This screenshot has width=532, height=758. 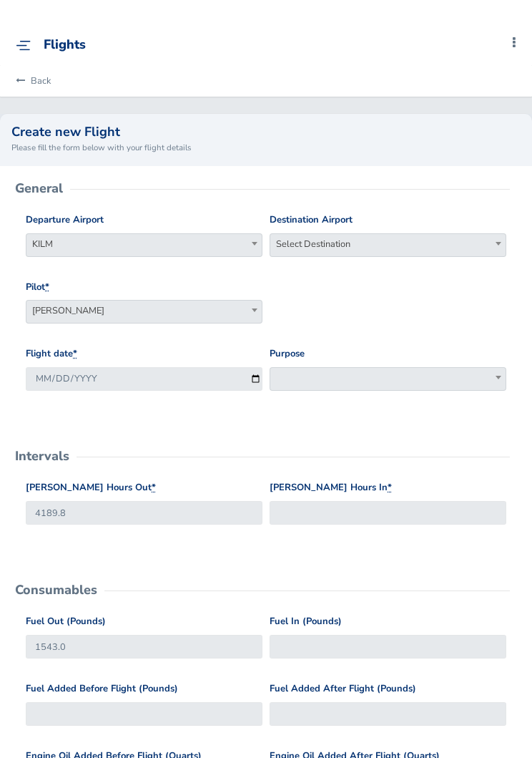 I want to click on label: Fuel Out (Pounds), so click(x=66, y=621).